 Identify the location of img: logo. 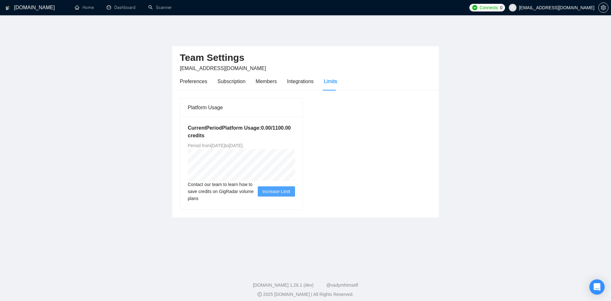
(8, 8).